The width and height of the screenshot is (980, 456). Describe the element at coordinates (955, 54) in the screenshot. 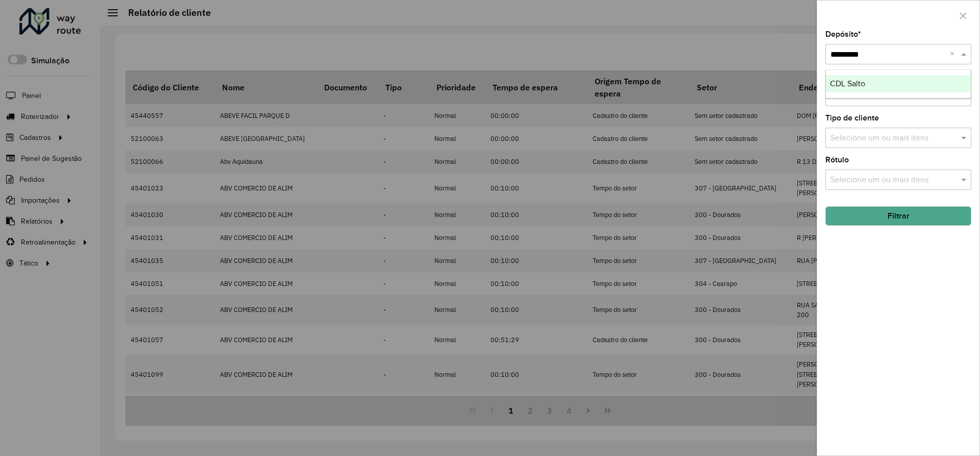

I see `span: Clear all` at that location.